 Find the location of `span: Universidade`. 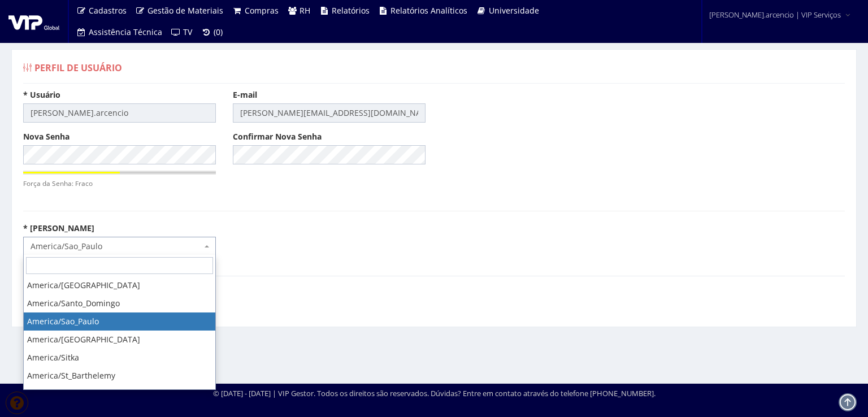

span: Universidade is located at coordinates (513, 10).